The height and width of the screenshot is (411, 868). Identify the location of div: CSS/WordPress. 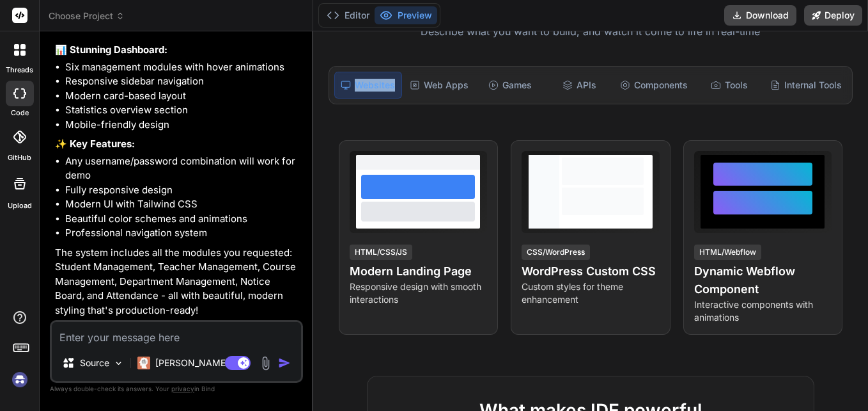
(555, 252).